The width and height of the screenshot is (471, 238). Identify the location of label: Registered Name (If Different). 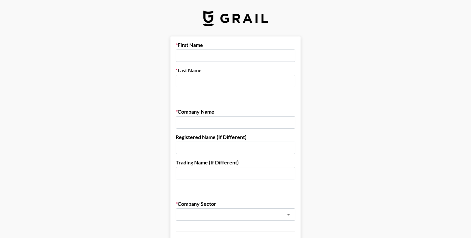
(236, 137).